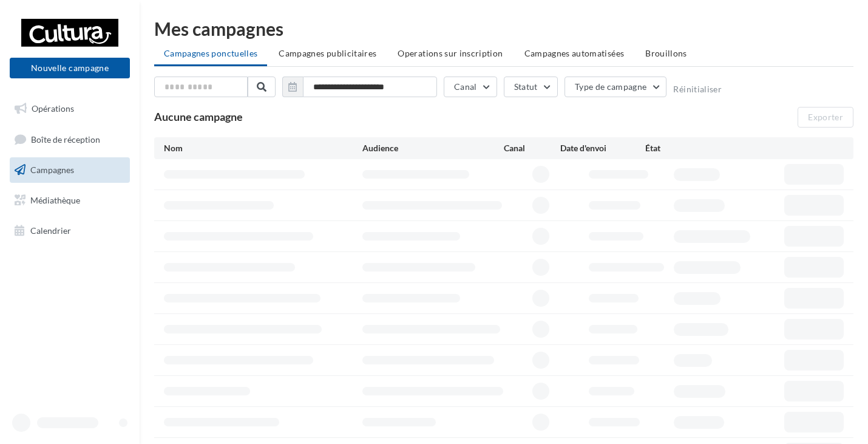  Describe the element at coordinates (470, 87) in the screenshot. I see `button: Canal` at that location.